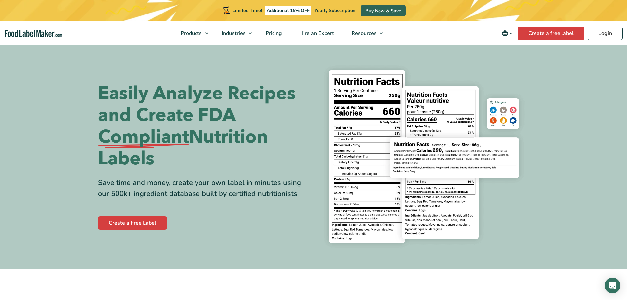 The image size is (627, 300). What do you see at coordinates (316, 33) in the screenshot?
I see `span: Hire an Expert` at bounding box center [316, 33].